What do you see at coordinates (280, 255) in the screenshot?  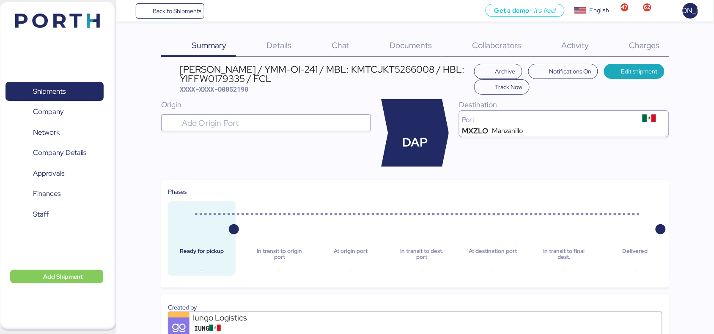 I see `div: In transit to origin port` at bounding box center [280, 255].